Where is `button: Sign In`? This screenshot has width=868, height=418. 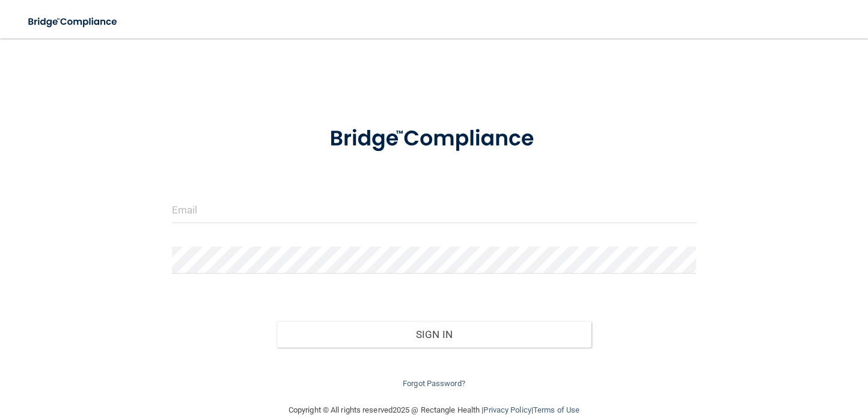 button: Sign In is located at coordinates (434, 334).